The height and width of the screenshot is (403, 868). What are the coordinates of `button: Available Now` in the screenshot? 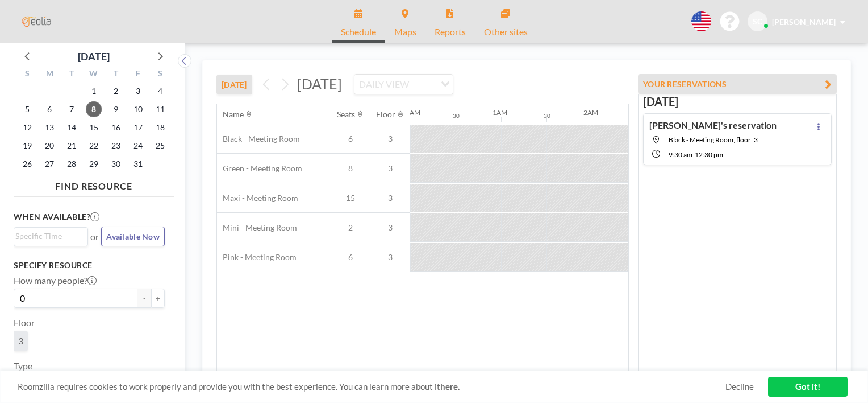 It's located at (133, 236).